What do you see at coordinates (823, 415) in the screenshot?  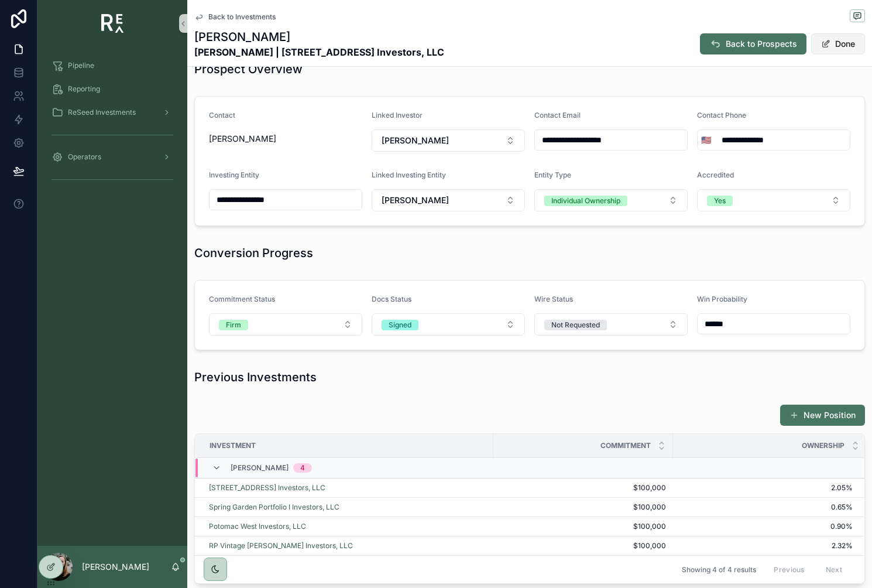 I see `button: New Position` at bounding box center [823, 415].